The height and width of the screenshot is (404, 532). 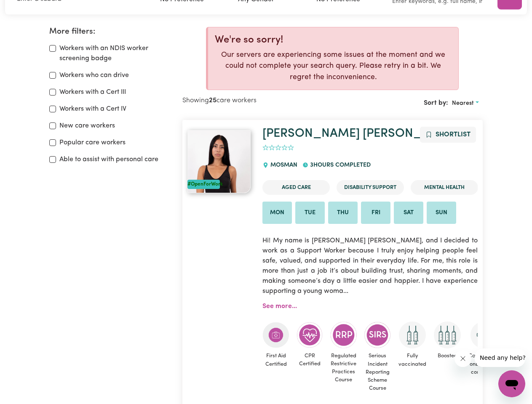 What do you see at coordinates (257, 101) in the screenshot?
I see `h2: Showing care workers` at bounding box center [257, 101].